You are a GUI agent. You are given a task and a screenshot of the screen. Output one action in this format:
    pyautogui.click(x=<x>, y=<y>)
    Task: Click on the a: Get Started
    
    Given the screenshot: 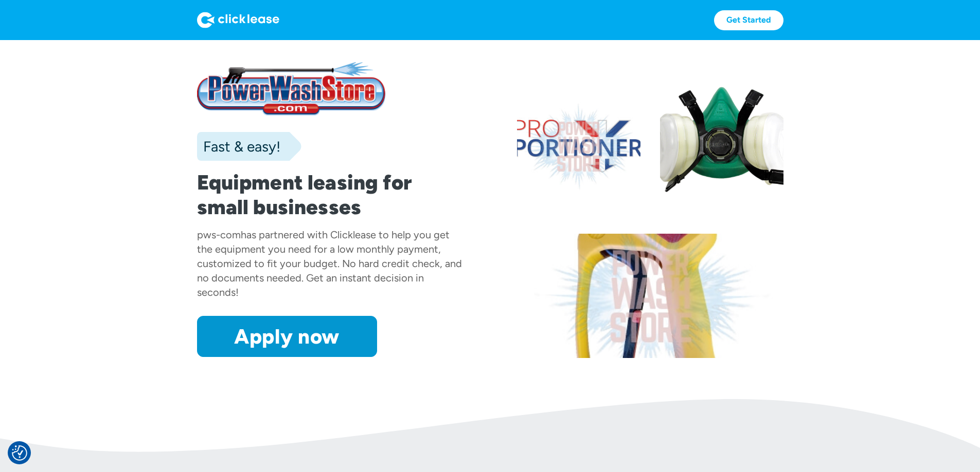 What is the action you would take?
    pyautogui.click(x=748, y=20)
    